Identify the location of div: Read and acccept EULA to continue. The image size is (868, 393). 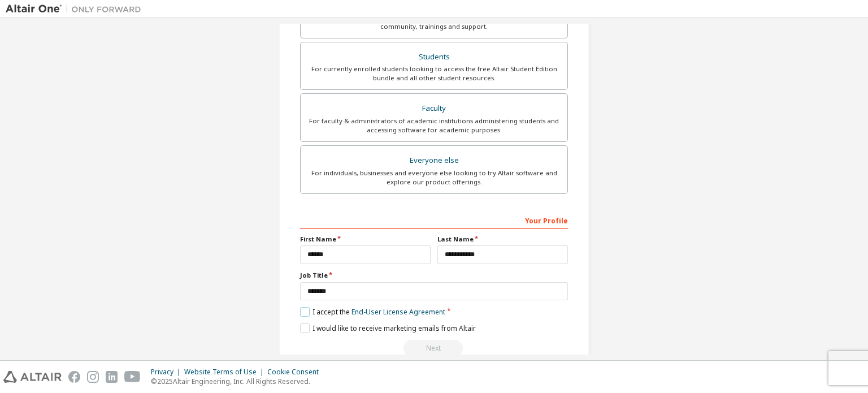
(434, 348).